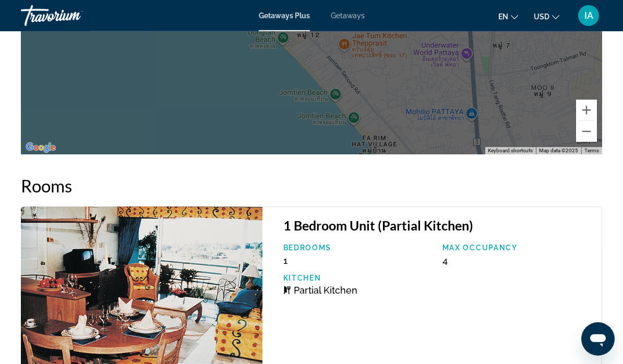 The height and width of the screenshot is (364, 623). I want to click on button: Change currency, so click(546, 16).